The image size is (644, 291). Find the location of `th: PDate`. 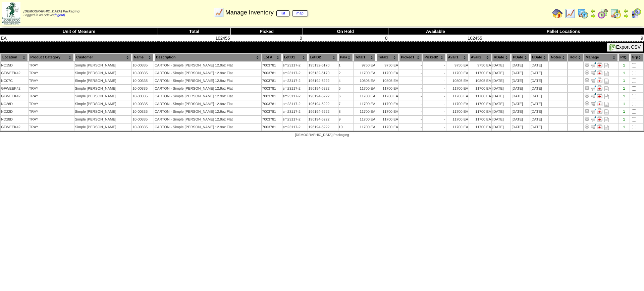

th: PDate is located at coordinates (520, 57).